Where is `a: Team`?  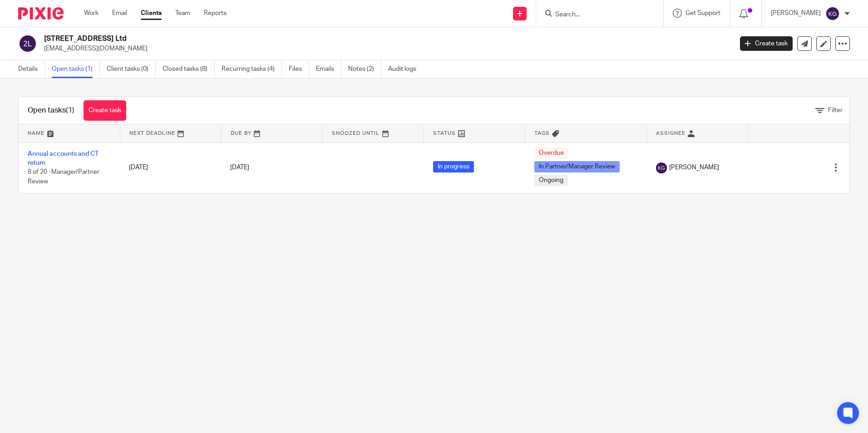 a: Team is located at coordinates (183, 13).